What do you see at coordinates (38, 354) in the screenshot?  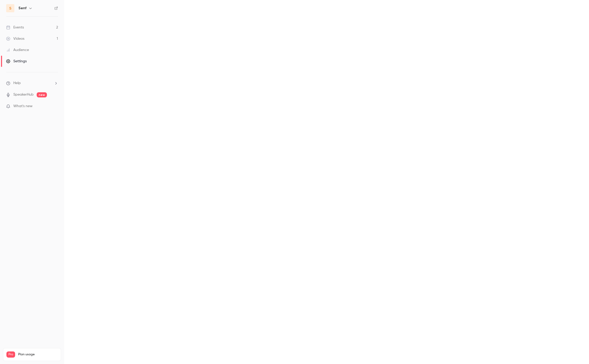 I see `span: Plan usage` at bounding box center [38, 354].